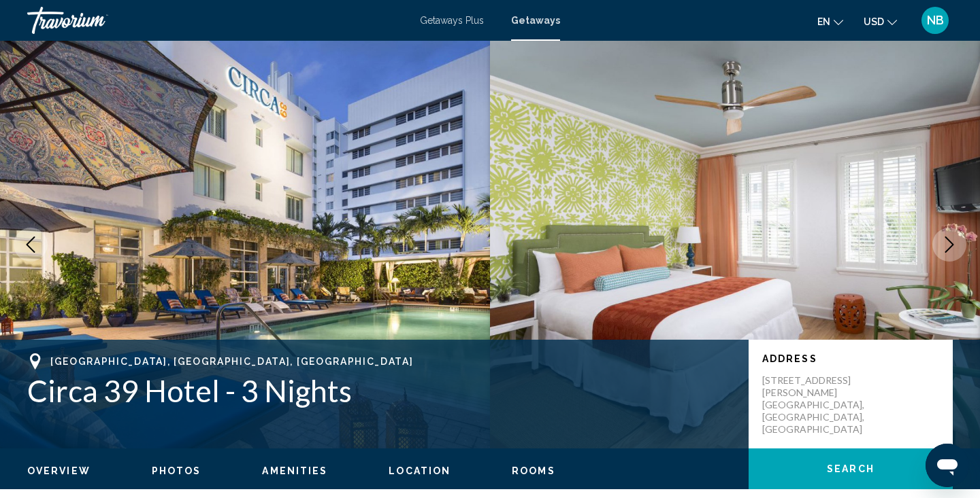 The image size is (980, 498). Describe the element at coordinates (533, 471) in the screenshot. I see `button: Rooms` at that location.